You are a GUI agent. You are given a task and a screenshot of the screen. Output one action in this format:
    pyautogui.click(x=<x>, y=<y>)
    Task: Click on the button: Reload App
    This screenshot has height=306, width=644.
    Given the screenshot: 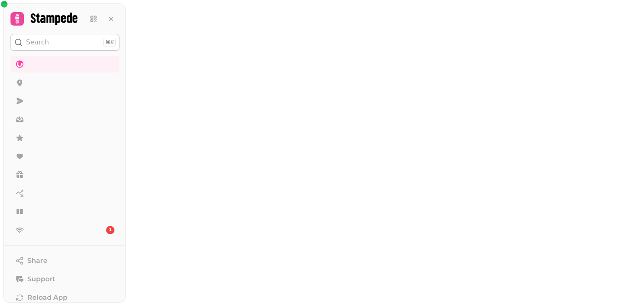 What is the action you would take?
    pyautogui.click(x=65, y=298)
    